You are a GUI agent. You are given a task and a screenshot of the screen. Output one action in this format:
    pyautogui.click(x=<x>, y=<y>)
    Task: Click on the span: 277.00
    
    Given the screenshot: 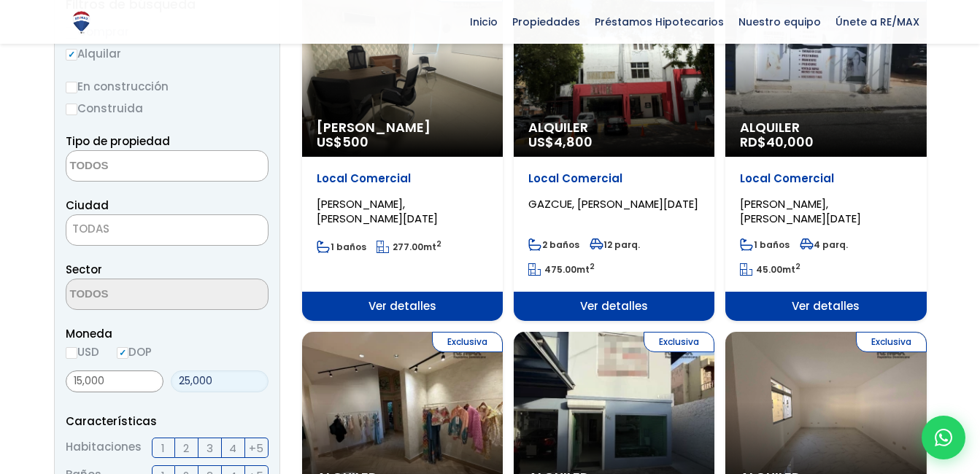 What is the action you would take?
    pyautogui.click(x=408, y=246)
    